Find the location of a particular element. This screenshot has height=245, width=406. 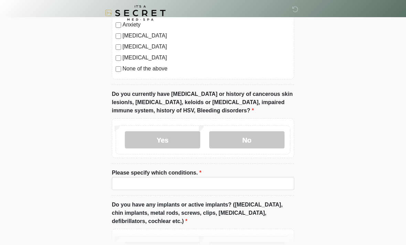

img: It's A Secret Med Spa Logo is located at coordinates (135, 13).